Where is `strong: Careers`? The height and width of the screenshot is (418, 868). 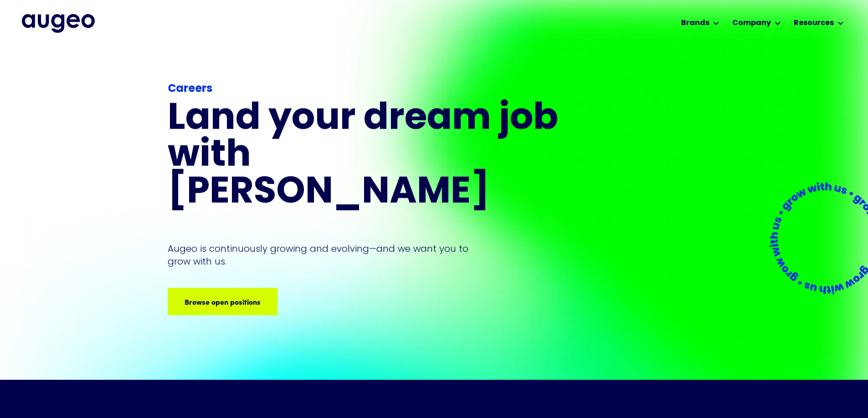 strong: Careers is located at coordinates (190, 89).